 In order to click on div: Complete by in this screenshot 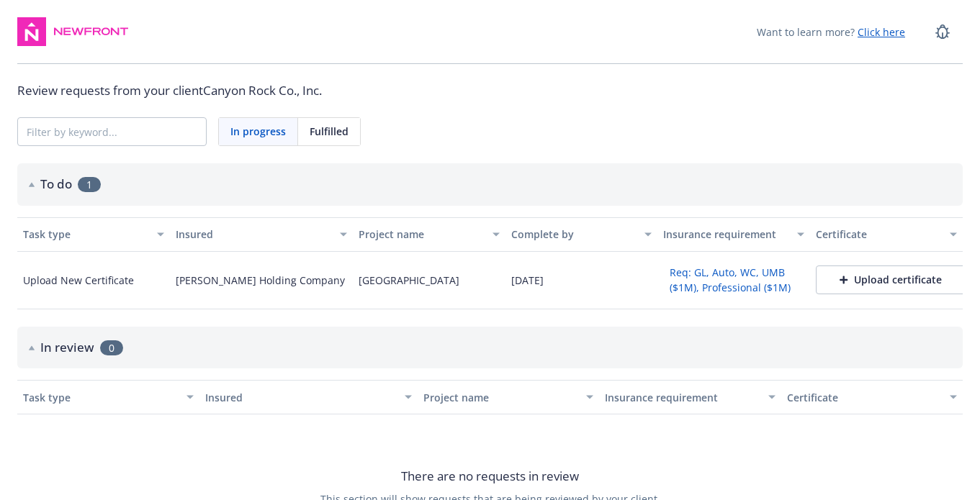, I will do `click(574, 234)`.